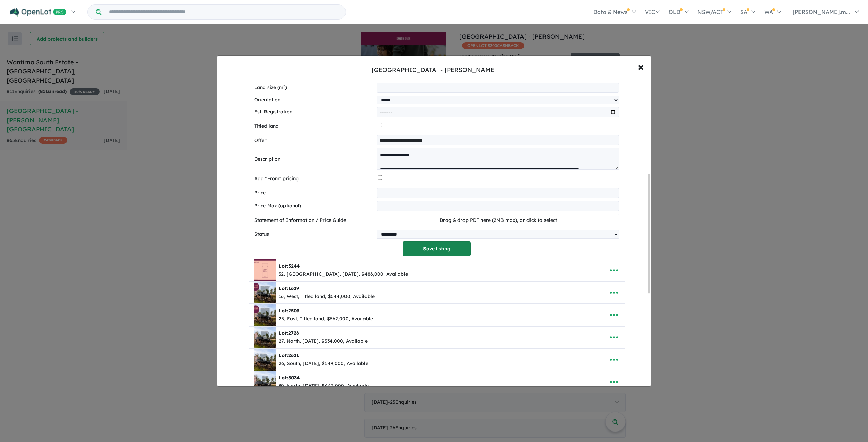 This screenshot has width=868, height=442. What do you see at coordinates (314, 206) in the screenshot?
I see `label: Price Max (optional)` at bounding box center [314, 206].